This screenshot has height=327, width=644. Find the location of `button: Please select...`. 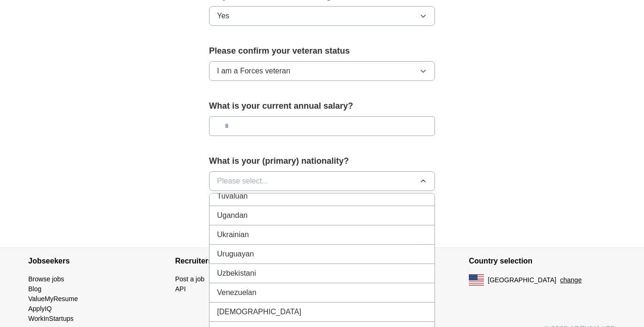

button: Please select... is located at coordinates (322, 181).